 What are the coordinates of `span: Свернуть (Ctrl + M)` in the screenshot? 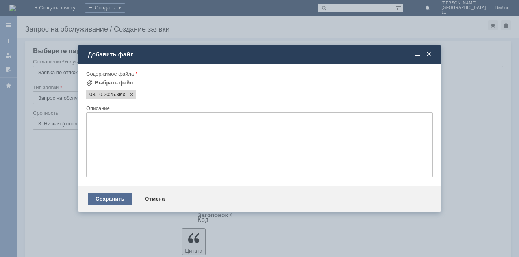 It's located at (418, 54).